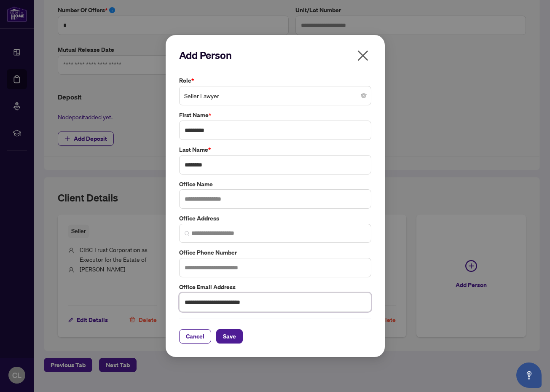 Image resolution: width=550 pixels, height=392 pixels. What do you see at coordinates (275, 253) in the screenshot?
I see `label: Office Phone Number` at bounding box center [275, 253].